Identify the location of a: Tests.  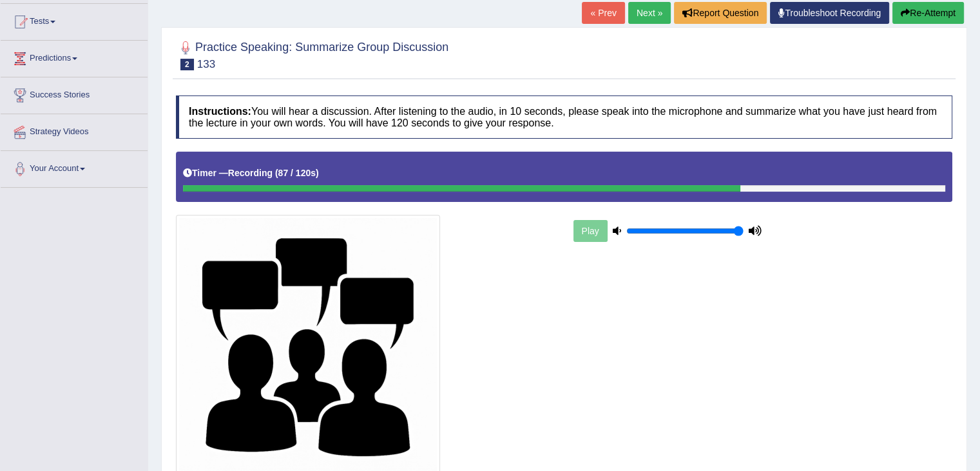
(74, 20).